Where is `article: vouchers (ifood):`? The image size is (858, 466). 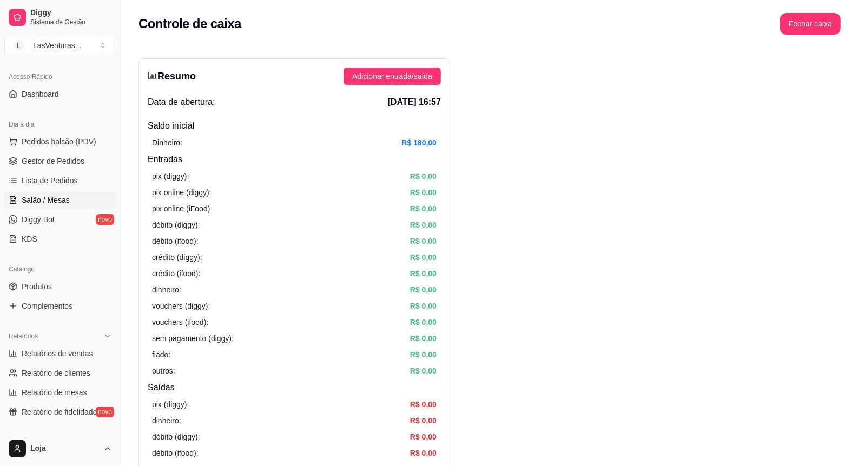
article: vouchers (ifood): is located at coordinates (180, 322).